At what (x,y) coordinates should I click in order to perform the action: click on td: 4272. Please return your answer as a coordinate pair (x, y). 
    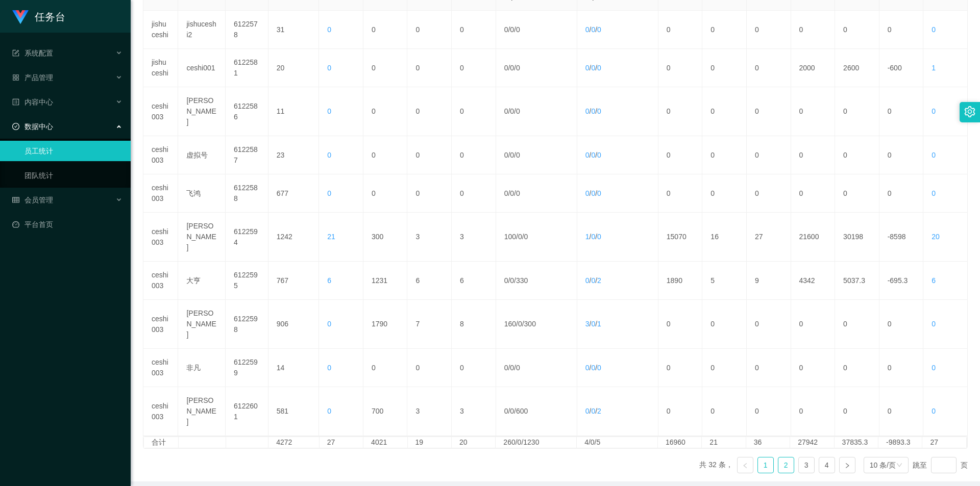
    Looking at the image, I should click on (294, 442).